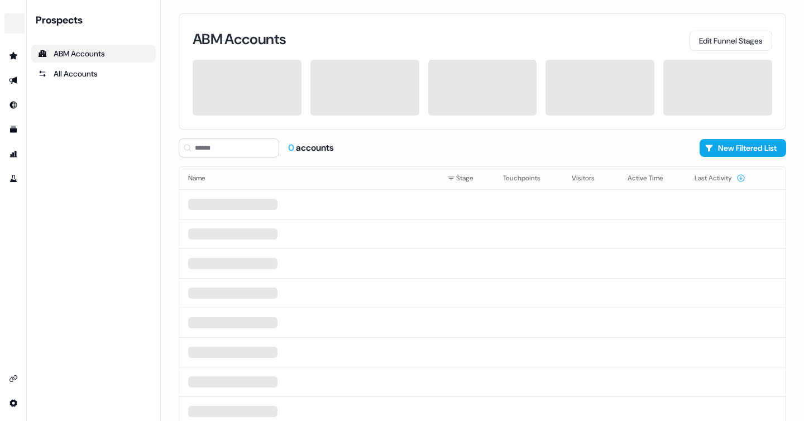 Image resolution: width=804 pixels, height=421 pixels. I want to click on button: Visitors, so click(589, 178).